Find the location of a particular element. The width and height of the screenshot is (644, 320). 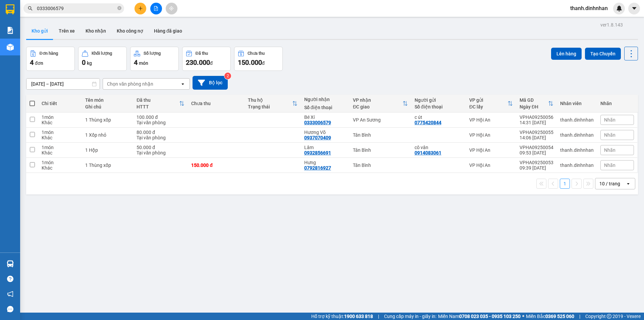

div: Người nhận is located at coordinates (325, 100).